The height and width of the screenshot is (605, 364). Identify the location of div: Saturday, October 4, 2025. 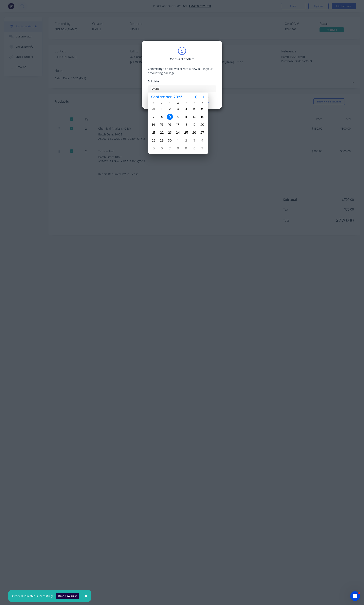
(202, 141).